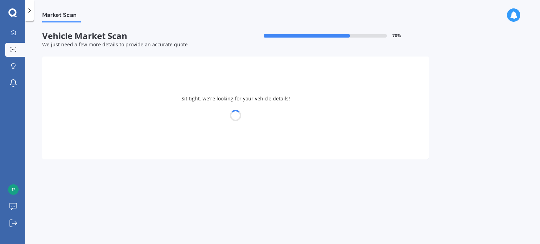 Image resolution: width=540 pixels, height=244 pixels. What do you see at coordinates (61, 16) in the screenshot?
I see `span: Market Scan` at bounding box center [61, 16].